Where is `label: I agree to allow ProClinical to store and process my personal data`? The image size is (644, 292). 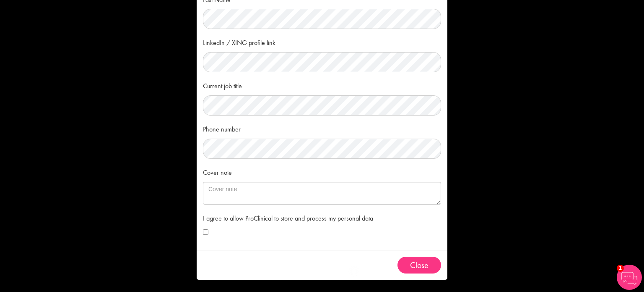
label: I agree to allow ProClinical to store and process my personal data is located at coordinates (288, 217).